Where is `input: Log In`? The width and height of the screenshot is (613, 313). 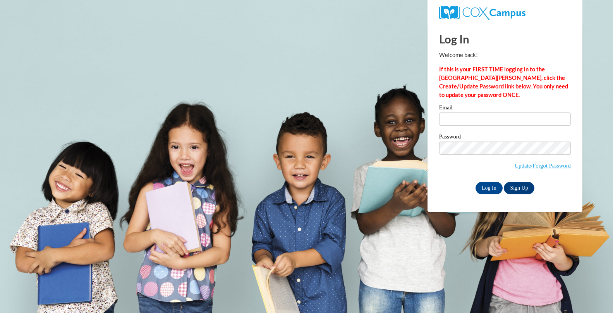
input: Log In is located at coordinates (489, 188).